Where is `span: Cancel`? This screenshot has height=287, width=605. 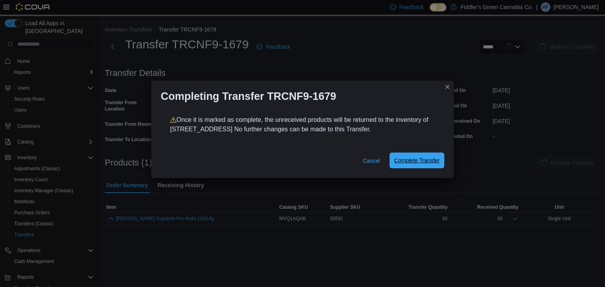
span: Cancel is located at coordinates (371, 161).